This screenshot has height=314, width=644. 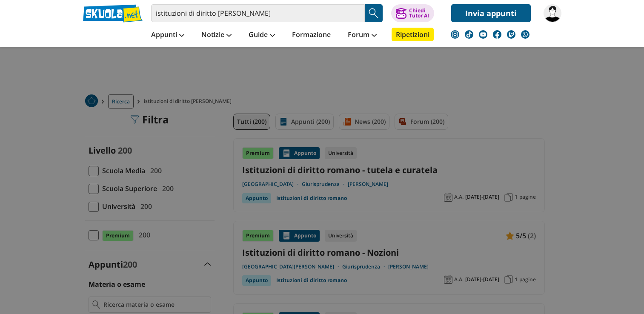 What do you see at coordinates (373, 13) in the screenshot?
I see `img: Cerca appunti, riassunti o versioni` at bounding box center [373, 13].